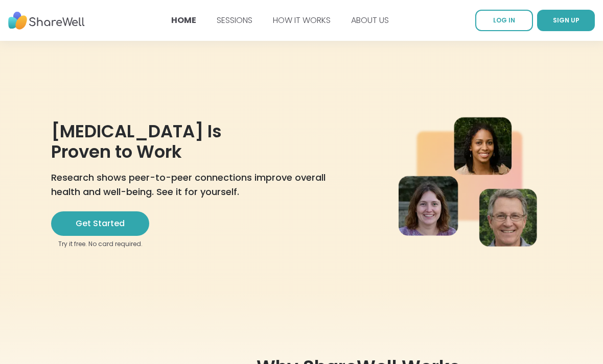 The height and width of the screenshot is (364, 603). I want to click on a: LOG IN, so click(503, 21).